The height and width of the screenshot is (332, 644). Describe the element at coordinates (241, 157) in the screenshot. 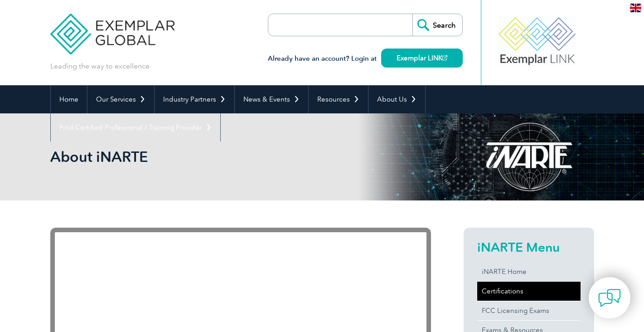

I see `h2: About iNARTE` at that location.